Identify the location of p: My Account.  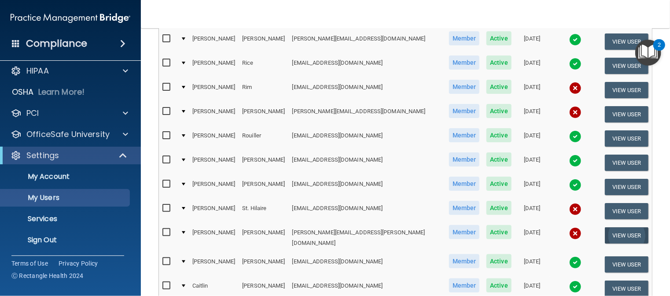
(66, 176).